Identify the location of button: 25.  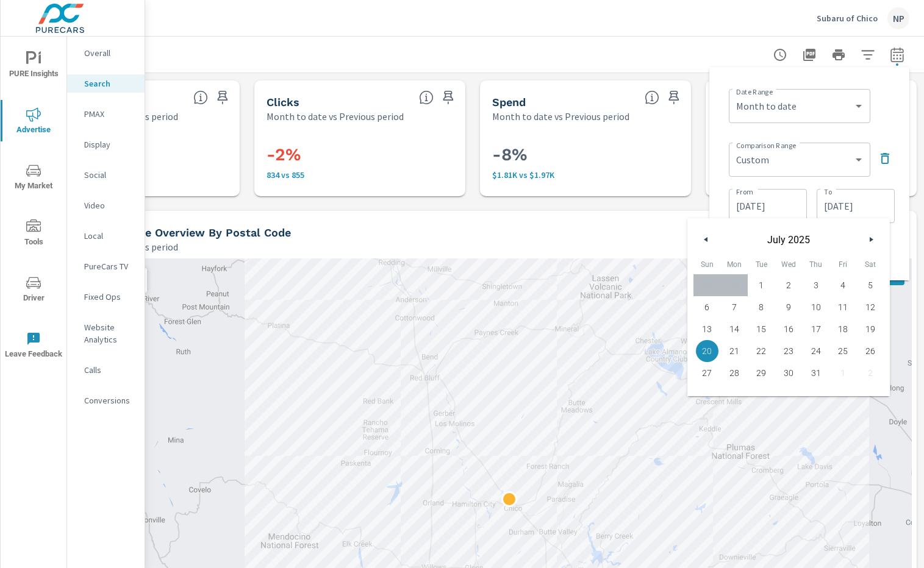
(843, 351).